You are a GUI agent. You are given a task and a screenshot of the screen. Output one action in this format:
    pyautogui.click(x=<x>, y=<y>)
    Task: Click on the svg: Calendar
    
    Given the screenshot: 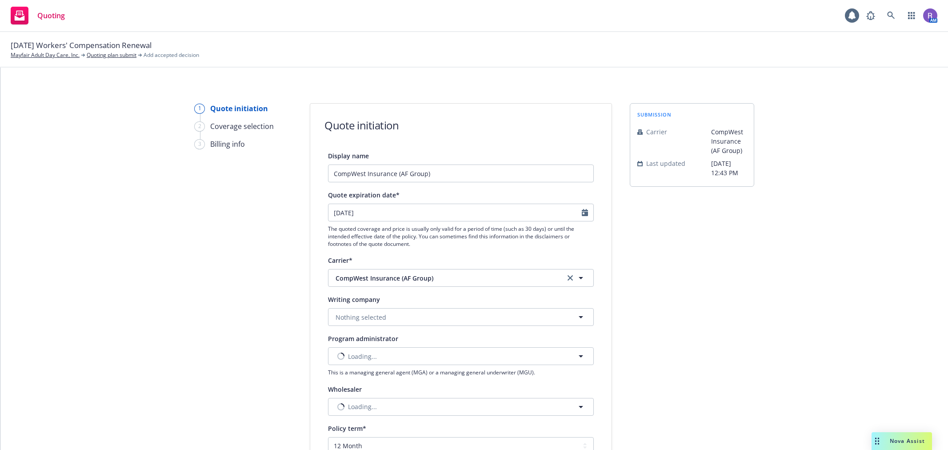 What is the action you would take?
    pyautogui.click(x=585, y=212)
    